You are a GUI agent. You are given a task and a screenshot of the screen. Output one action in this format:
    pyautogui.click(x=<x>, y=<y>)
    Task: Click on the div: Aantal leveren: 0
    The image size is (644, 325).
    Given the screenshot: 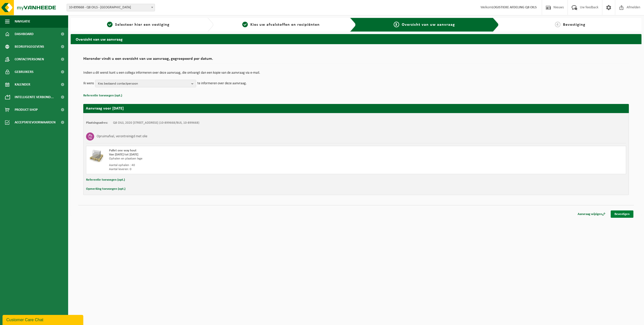 What is the action you would take?
    pyautogui.click(x=243, y=169)
    